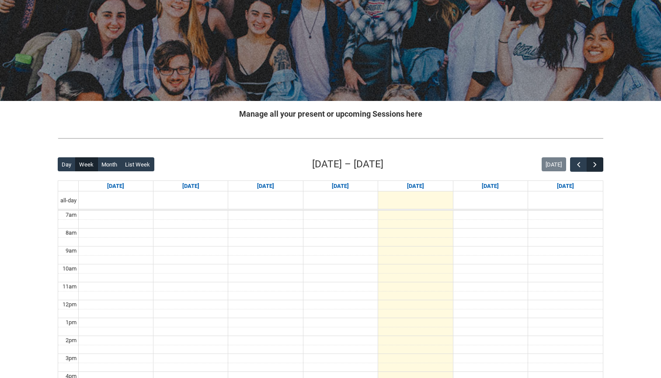 This screenshot has height=378, width=661. I want to click on a: Go to August 31, 2025, so click(115, 186).